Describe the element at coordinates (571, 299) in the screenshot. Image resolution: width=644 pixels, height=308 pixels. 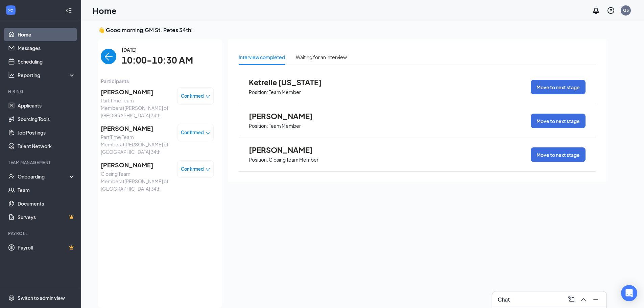
I see `svg: ComposeMessage` at that location.